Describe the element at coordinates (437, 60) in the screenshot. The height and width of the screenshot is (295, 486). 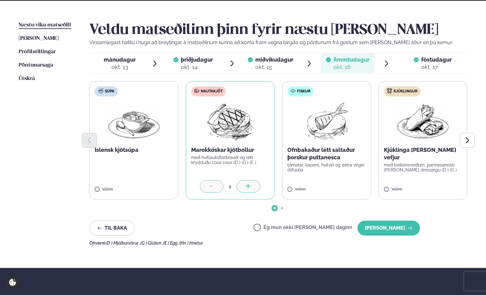
I see `span: föstudagur` at that location.